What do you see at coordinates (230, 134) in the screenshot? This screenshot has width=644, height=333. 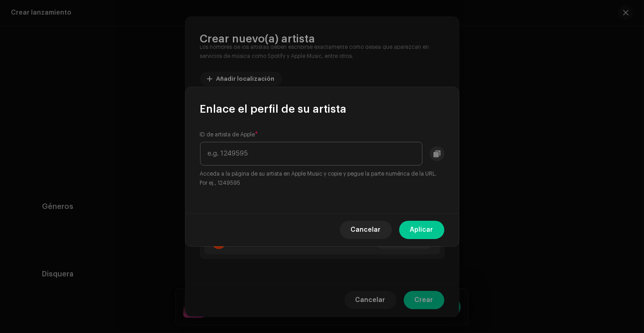 I see `label: ID de artista de Apple` at bounding box center [230, 134].